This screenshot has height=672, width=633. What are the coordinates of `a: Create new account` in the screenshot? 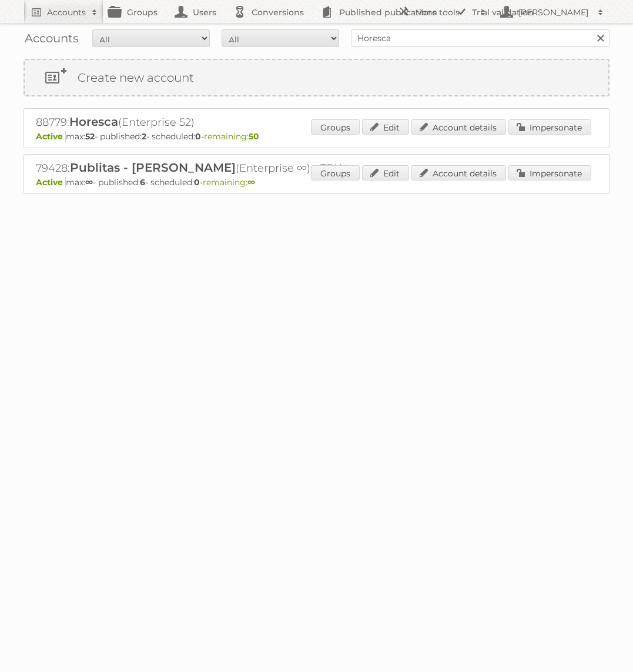 It's located at (316, 78).